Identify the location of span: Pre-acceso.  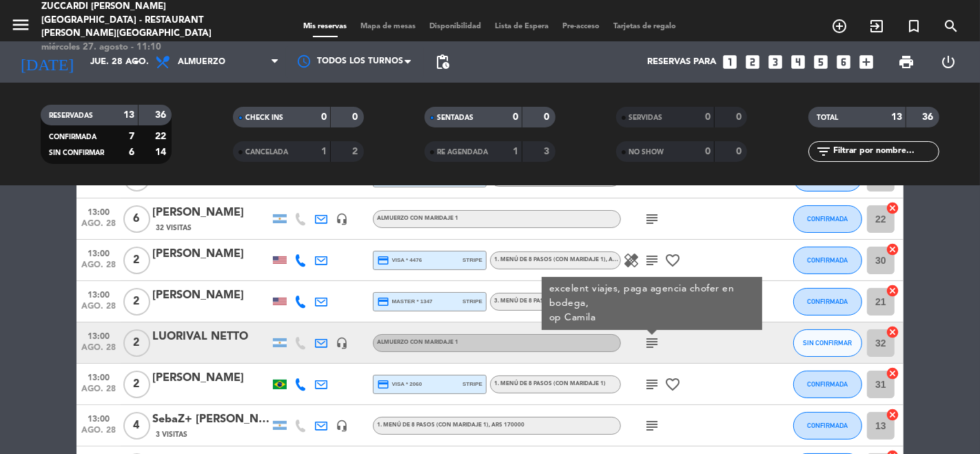
(582, 26).